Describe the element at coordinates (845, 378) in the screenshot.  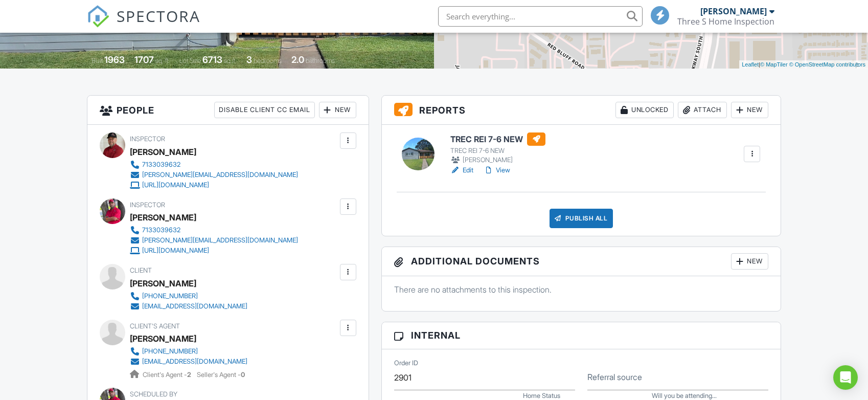
I see `div: Open Intercom Messenger` at that location.